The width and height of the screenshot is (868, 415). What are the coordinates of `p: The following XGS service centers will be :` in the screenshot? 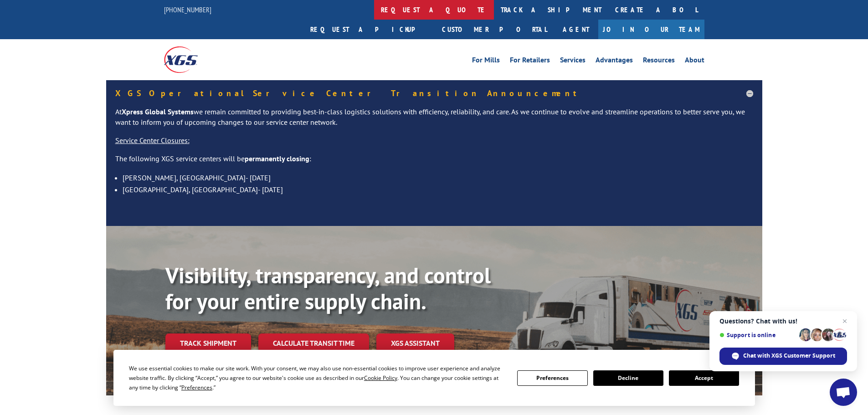 It's located at (434, 162).